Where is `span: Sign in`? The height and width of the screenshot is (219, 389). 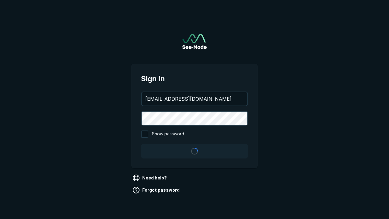
span: Sign in is located at coordinates (194, 79).